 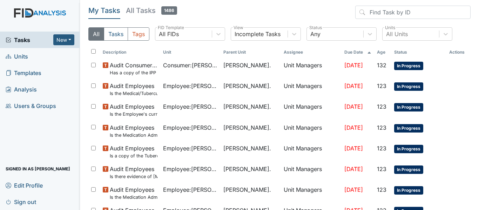 I want to click on small: Is a copy of the Tuberculosis Test in the file?, so click(x=134, y=156).